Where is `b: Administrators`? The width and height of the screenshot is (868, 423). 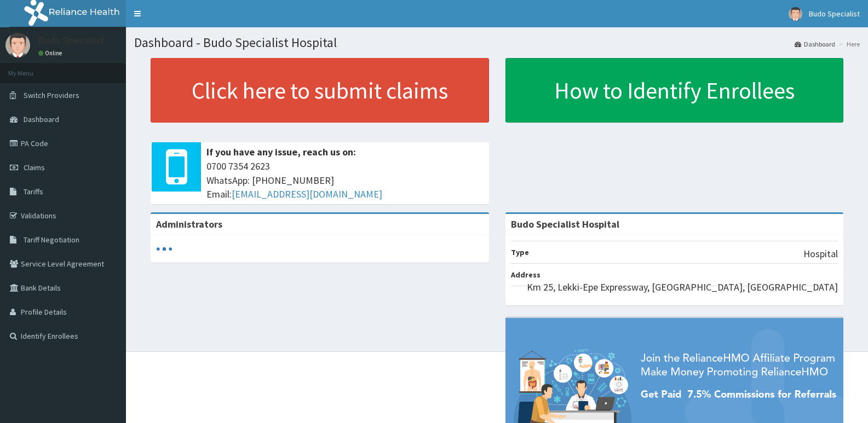 b: Administrators is located at coordinates (189, 223).